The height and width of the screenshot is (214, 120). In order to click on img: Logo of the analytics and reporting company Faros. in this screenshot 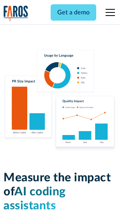, I will do `click(16, 13)`.